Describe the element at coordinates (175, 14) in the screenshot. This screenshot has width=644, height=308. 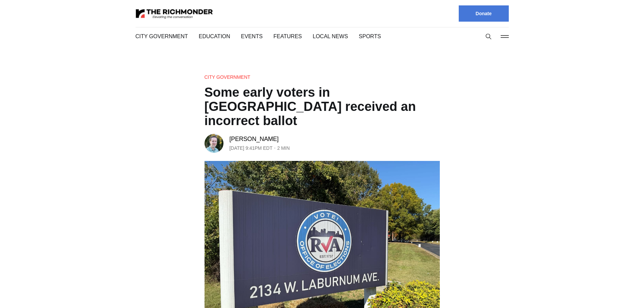
I see `img: The Richmonder` at that location.